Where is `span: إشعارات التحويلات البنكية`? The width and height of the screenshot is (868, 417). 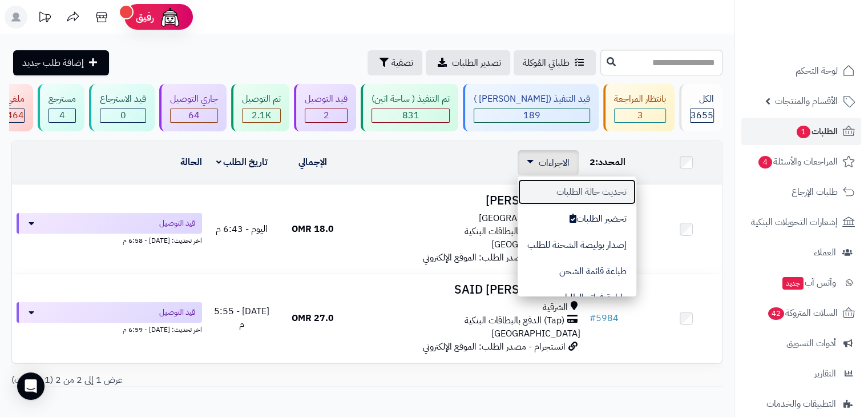 span: إشعارات التحويلات البنكية is located at coordinates (795, 222).